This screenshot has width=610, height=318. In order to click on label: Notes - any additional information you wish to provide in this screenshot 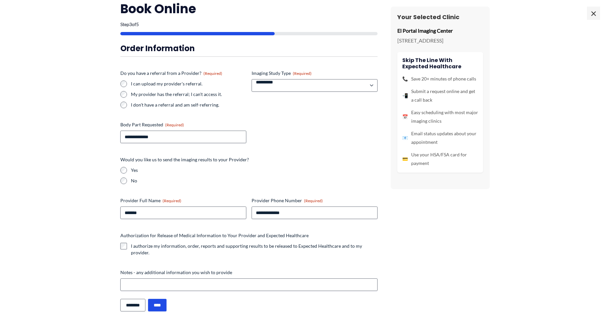, I will do `click(249, 272)`.